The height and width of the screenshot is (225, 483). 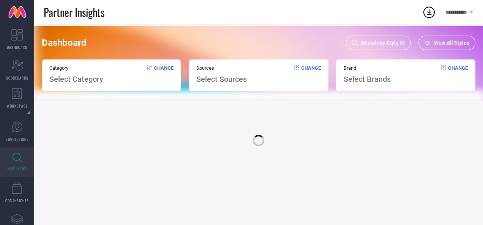 I want to click on div: Open download list, so click(x=429, y=12).